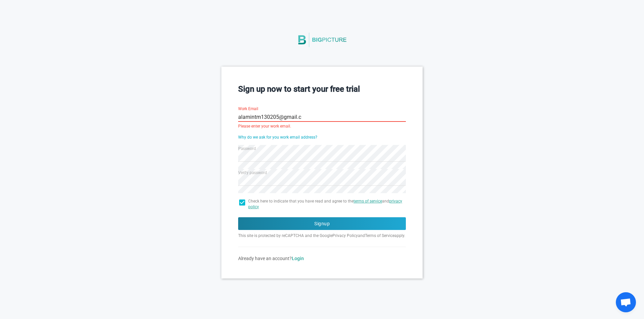 The height and width of the screenshot is (319, 644). Describe the element at coordinates (626, 302) in the screenshot. I see `a: Open chat` at that location.